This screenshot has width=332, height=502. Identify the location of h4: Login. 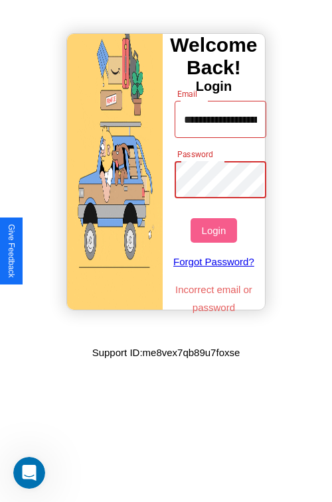
(214, 86).